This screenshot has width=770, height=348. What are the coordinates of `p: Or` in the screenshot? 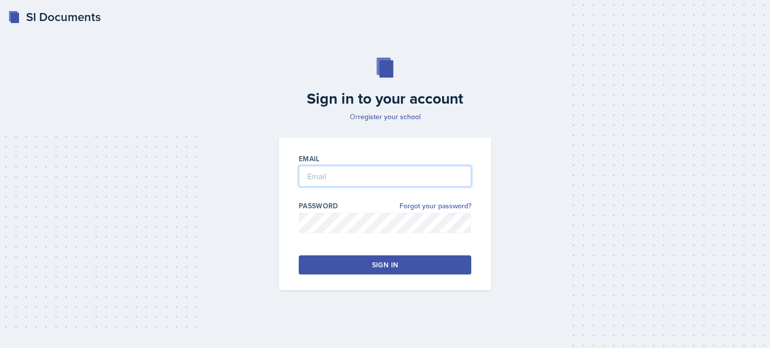 It's located at (385, 117).